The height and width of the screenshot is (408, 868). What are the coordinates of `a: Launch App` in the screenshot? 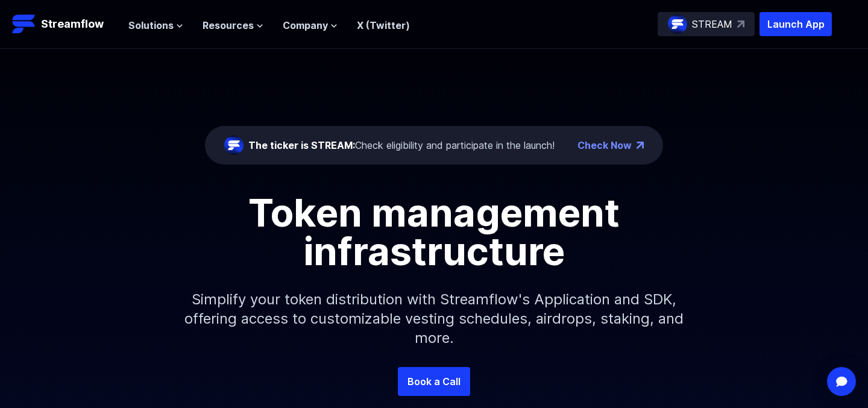 It's located at (796, 24).